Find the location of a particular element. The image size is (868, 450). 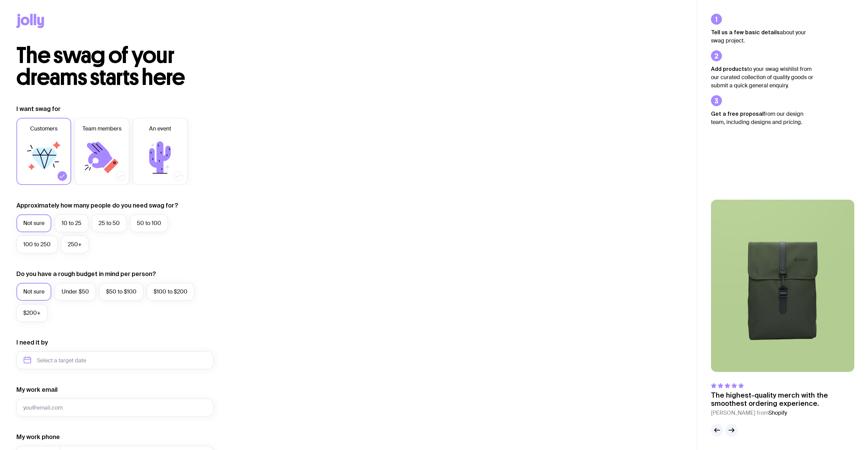

strong: Tell us a few basic details is located at coordinates (745, 33).